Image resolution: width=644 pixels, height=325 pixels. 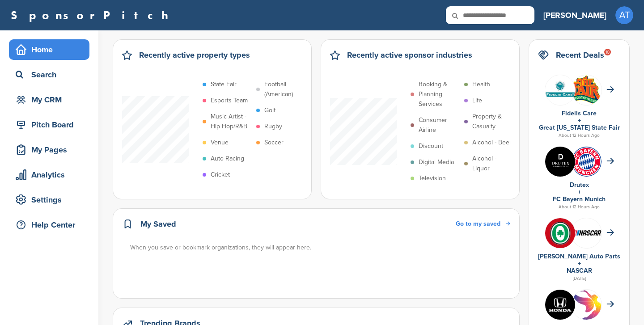 I want to click on p: Alcohol - Liquor, so click(x=493, y=164).